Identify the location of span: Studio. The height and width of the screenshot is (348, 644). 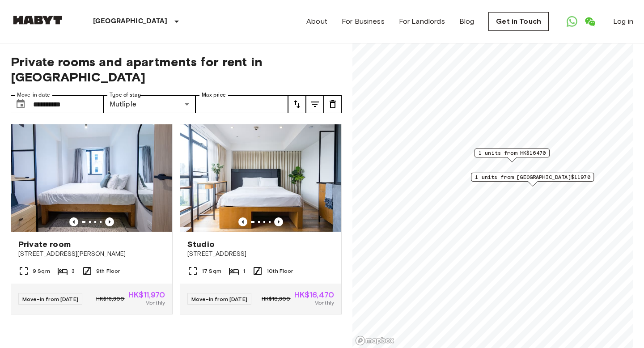
(201, 244).